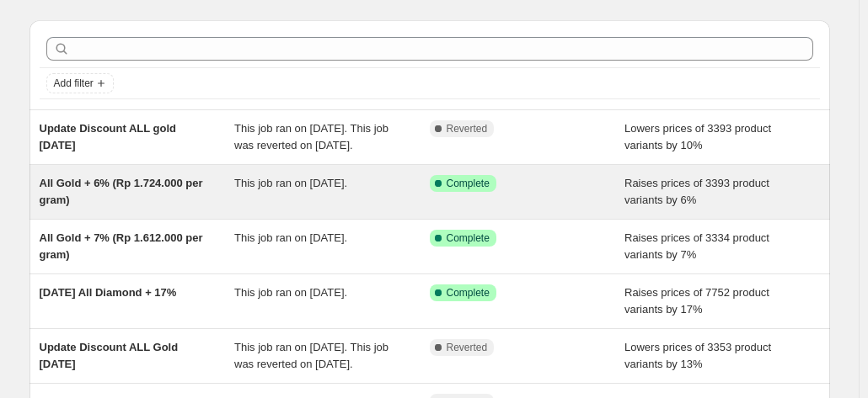  What do you see at coordinates (698, 355) in the screenshot?
I see `span: Lowers prices of 3353 product variants by 13%` at bounding box center [698, 355].